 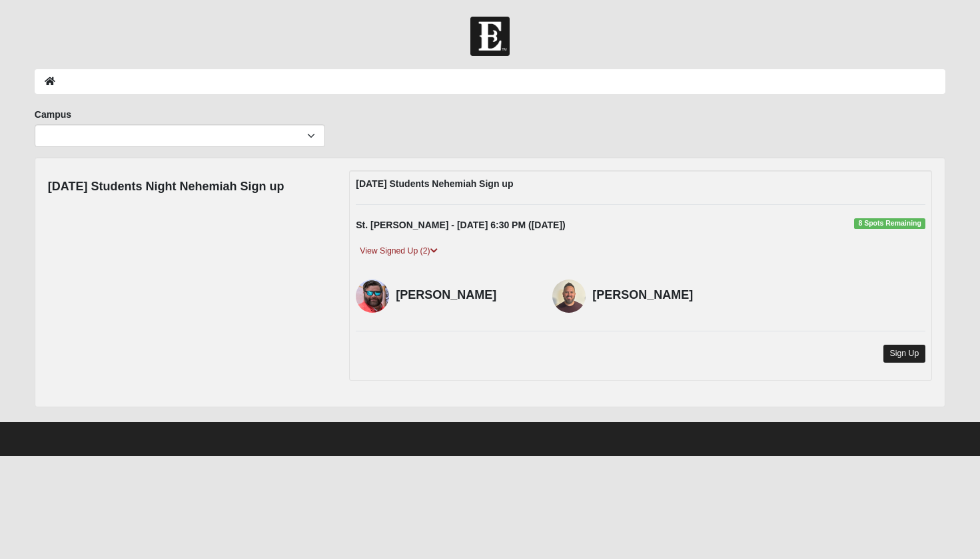 What do you see at coordinates (889, 224) in the screenshot?
I see `span: 8 Spots Remaining` at bounding box center [889, 224].